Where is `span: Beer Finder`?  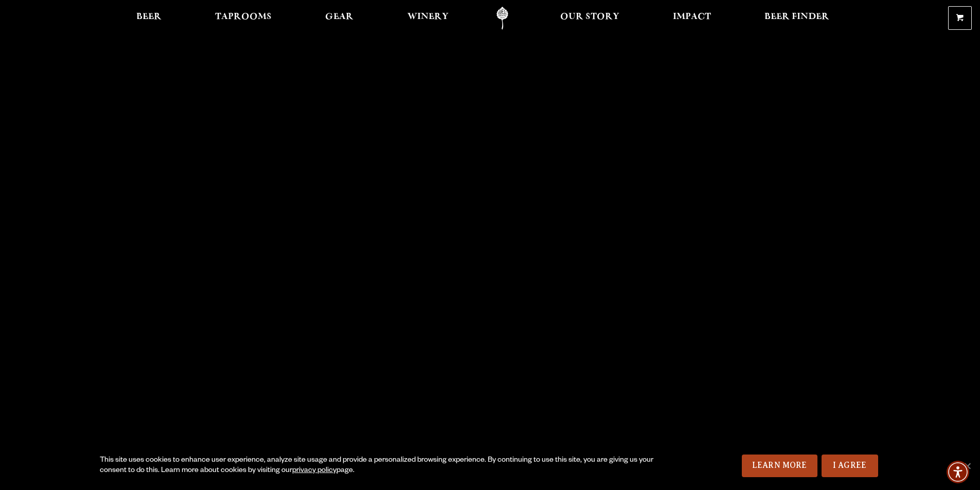
span: Beer Finder is located at coordinates (797, 17).